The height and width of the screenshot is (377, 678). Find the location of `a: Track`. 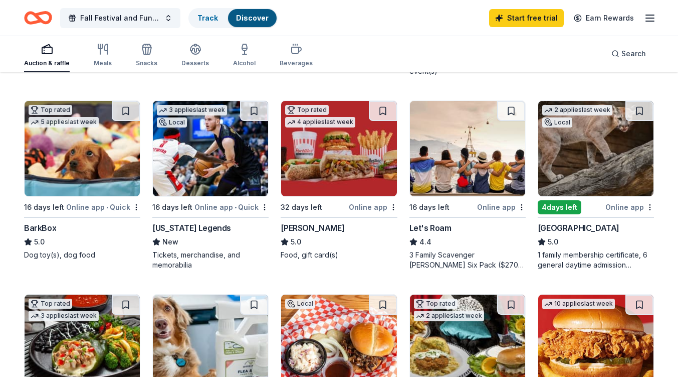

a: Track is located at coordinates (208, 18).